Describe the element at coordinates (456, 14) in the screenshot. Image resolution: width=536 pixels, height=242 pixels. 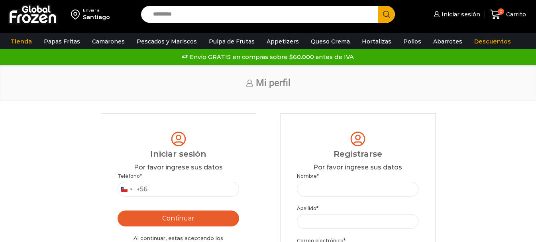
I see `a: Iniciar sesión` at that location.